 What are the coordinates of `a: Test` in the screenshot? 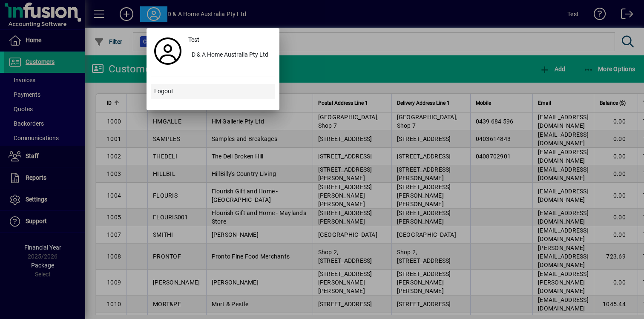 It's located at (230, 40).